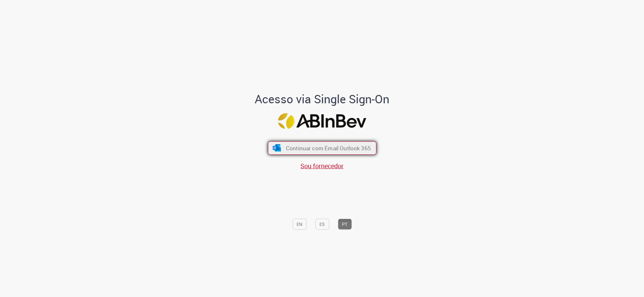 Image resolution: width=644 pixels, height=297 pixels. I want to click on h1: Acesso via Single Sign-On, so click(322, 100).